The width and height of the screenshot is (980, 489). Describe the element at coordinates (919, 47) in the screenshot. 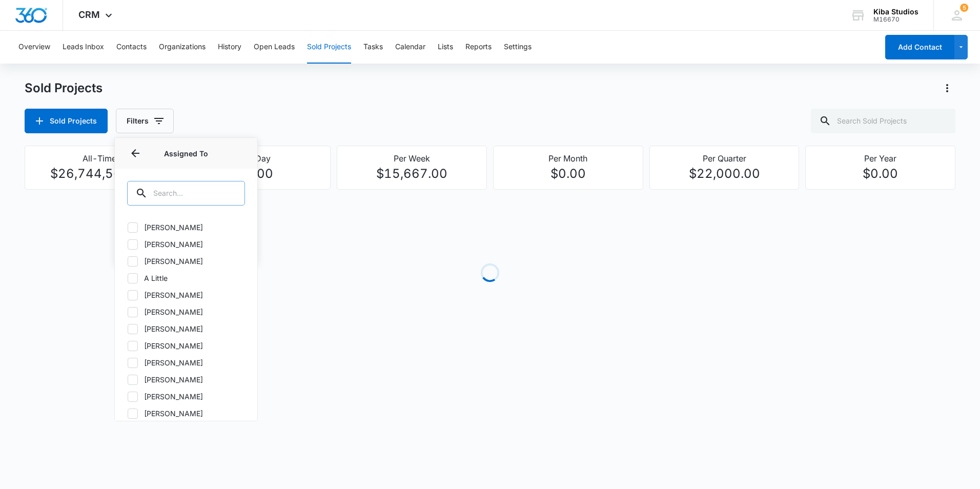

I see `button: Add Contact` at that location.